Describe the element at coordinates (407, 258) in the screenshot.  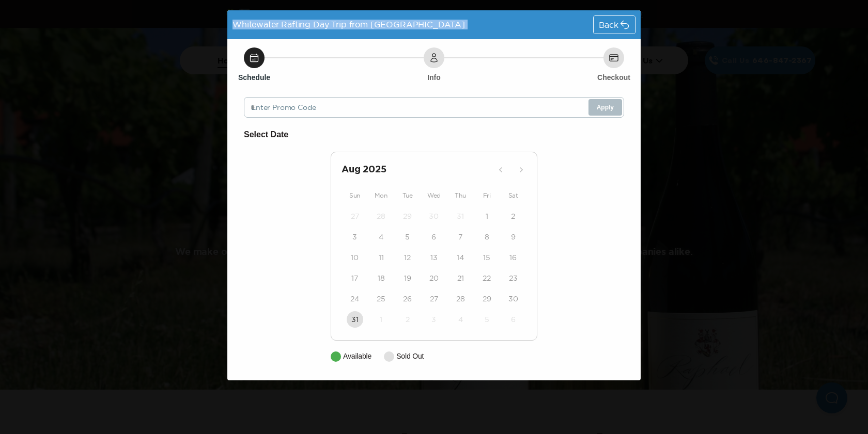
I see `button: 12` at that location.